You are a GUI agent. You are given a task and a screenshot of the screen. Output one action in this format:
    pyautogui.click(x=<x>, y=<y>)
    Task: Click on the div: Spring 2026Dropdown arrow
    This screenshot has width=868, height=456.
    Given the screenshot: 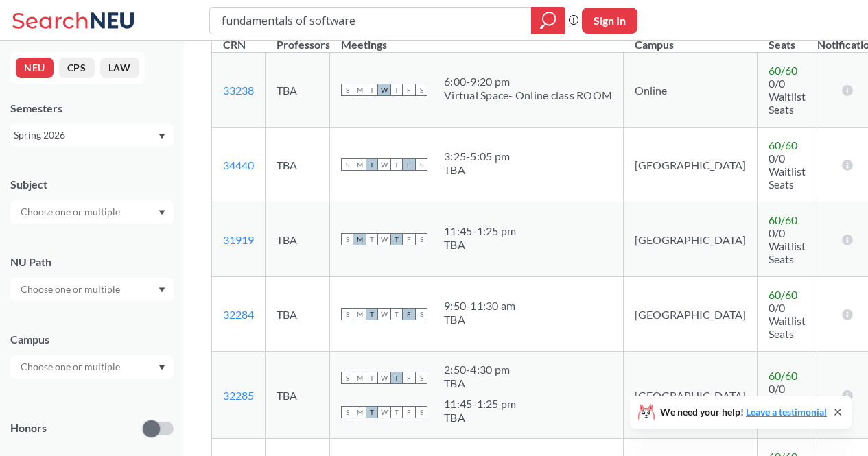 What is the action you would take?
    pyautogui.click(x=92, y=135)
    